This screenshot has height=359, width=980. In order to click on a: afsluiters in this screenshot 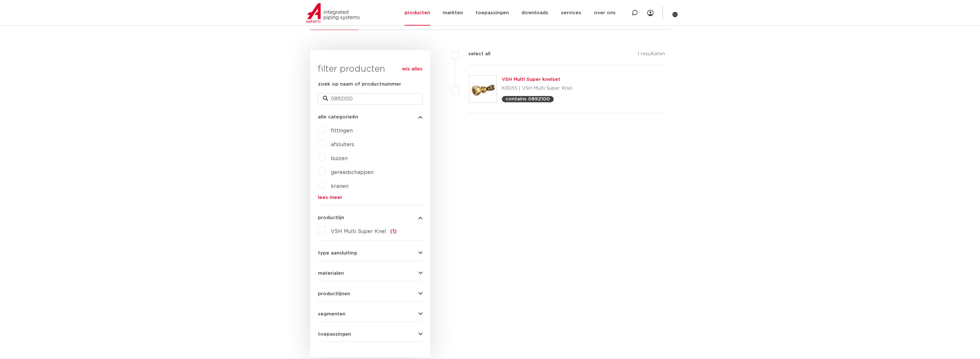, I will do `click(343, 145)`.